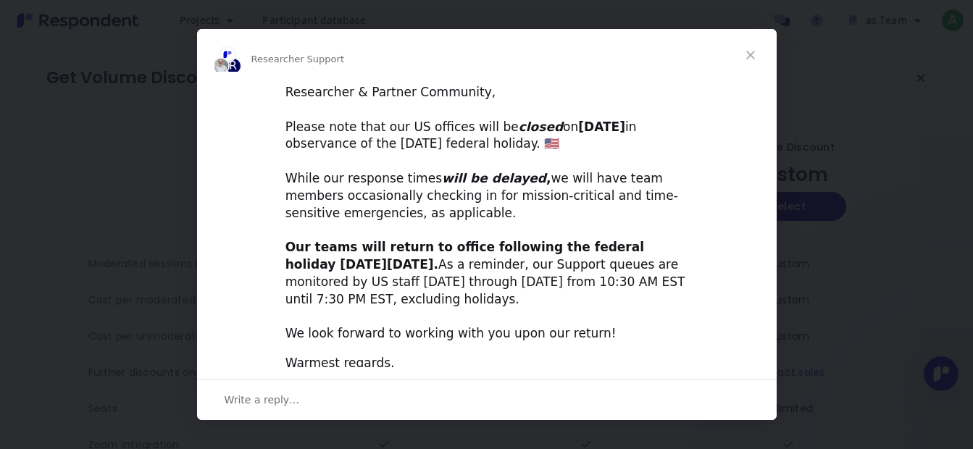 The image size is (973, 449). I want to click on div: R, so click(233, 66).